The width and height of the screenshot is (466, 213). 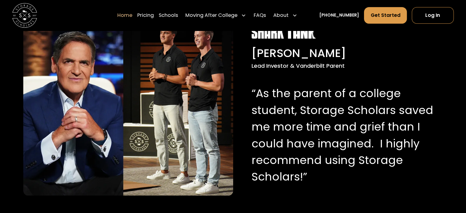 I want to click on a: Get Started, so click(x=385, y=15).